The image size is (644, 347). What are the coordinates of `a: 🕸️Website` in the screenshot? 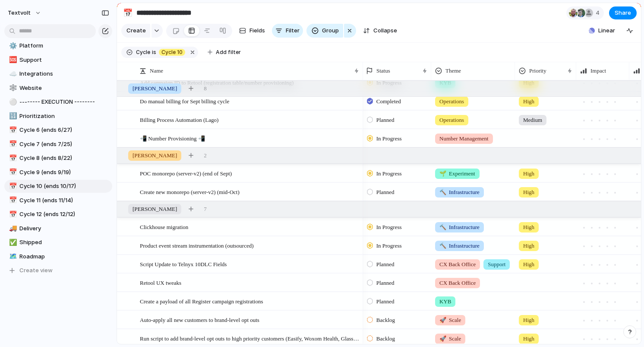 It's located at (58, 88).